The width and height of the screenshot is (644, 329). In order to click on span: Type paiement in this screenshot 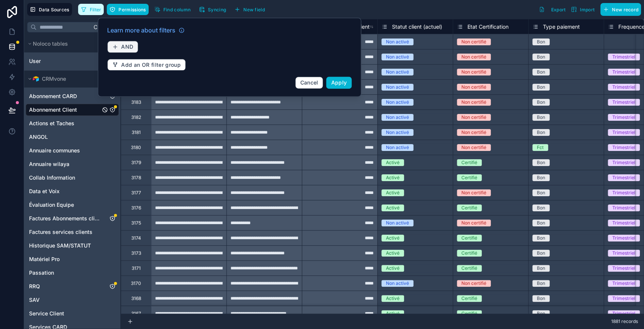, I will do `click(561, 27)`.